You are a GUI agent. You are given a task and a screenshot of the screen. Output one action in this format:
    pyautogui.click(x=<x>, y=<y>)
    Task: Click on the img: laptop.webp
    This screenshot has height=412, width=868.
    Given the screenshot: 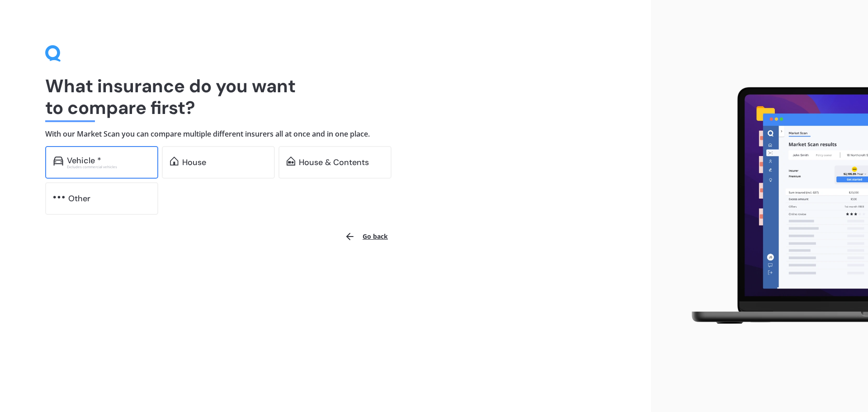 What is the action you would take?
    pyautogui.click(x=774, y=206)
    